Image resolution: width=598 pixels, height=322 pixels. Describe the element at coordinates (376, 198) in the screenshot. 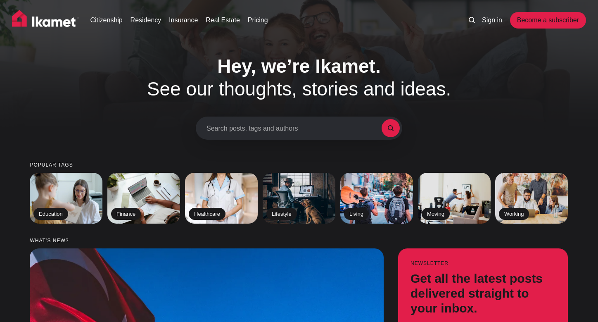

I see `a: Living` at that location.